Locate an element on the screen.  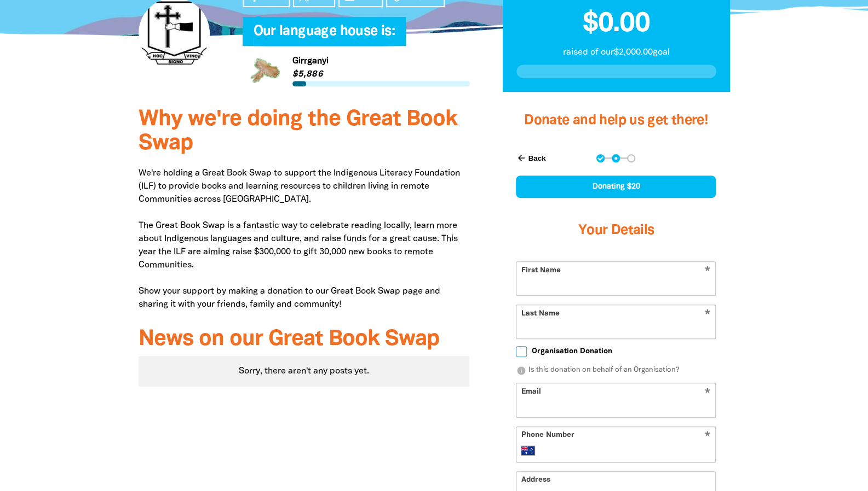
button: Back is located at coordinates (530, 158).